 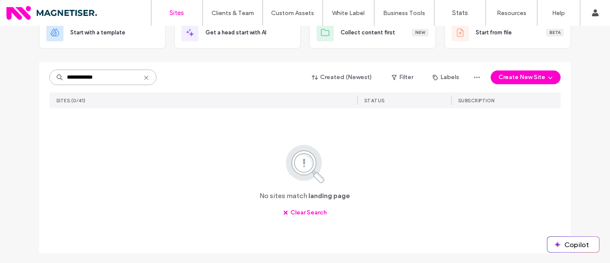 What do you see at coordinates (375, 100) in the screenshot?
I see `span: STATUS` at bounding box center [375, 100].